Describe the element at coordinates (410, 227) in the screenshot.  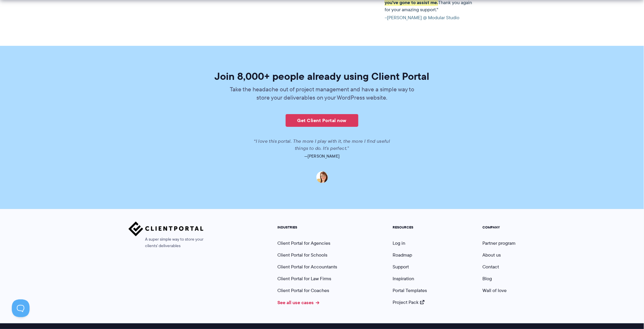
I see `h5: RESOURCES` at that location.